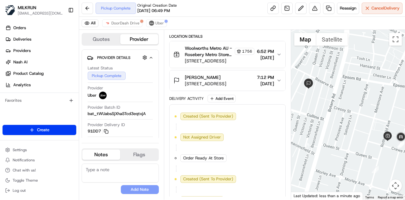 This screenshot has height=200, width=405. What do you see at coordinates (332, 39) in the screenshot?
I see `button: Show satellite imagery` at bounding box center [332, 39].